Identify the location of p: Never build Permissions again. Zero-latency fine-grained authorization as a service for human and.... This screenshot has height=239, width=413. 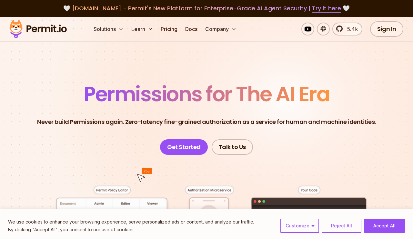
(207, 122).